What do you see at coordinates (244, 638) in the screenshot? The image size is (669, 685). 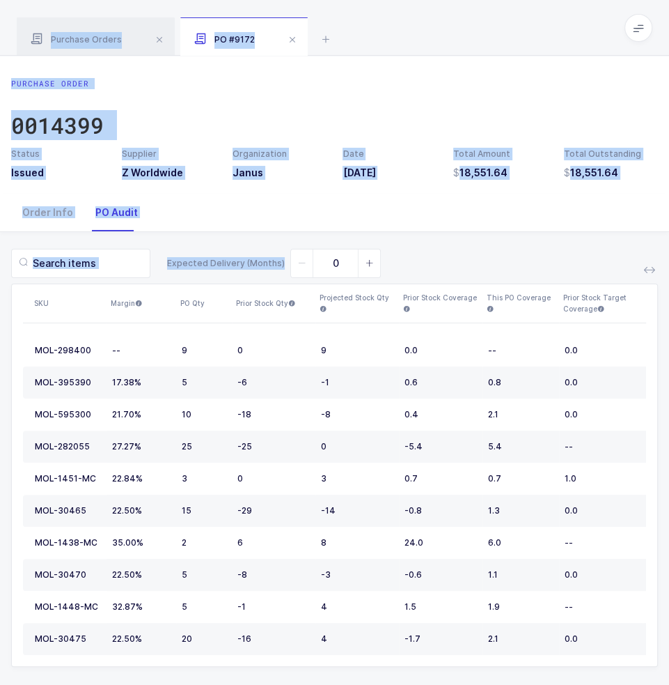 I see `span: -16` at bounding box center [244, 638].